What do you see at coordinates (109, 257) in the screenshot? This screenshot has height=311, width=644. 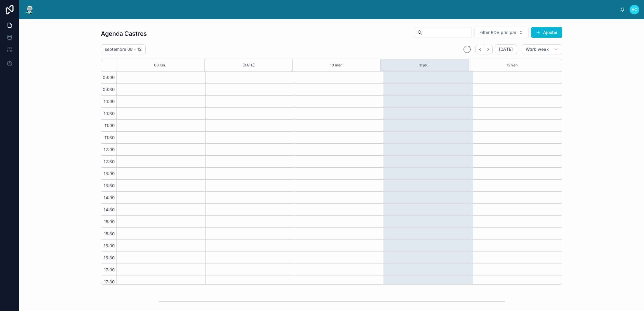 I see `span: 16:30` at bounding box center [109, 257].